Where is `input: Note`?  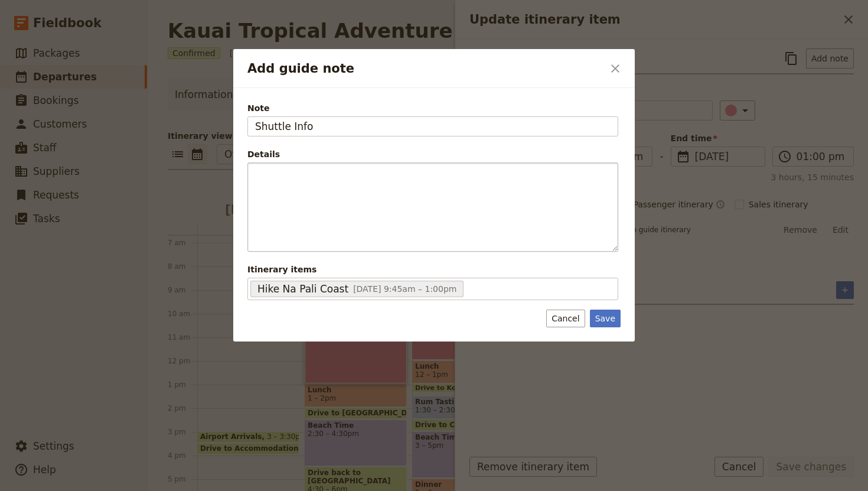
input: Note is located at coordinates (433, 126).